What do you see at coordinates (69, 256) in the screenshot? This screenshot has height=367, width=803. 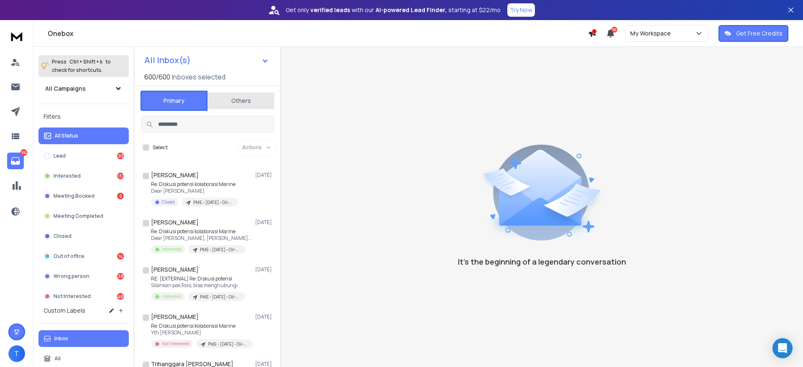 I see `p: Out of office` at bounding box center [69, 256].